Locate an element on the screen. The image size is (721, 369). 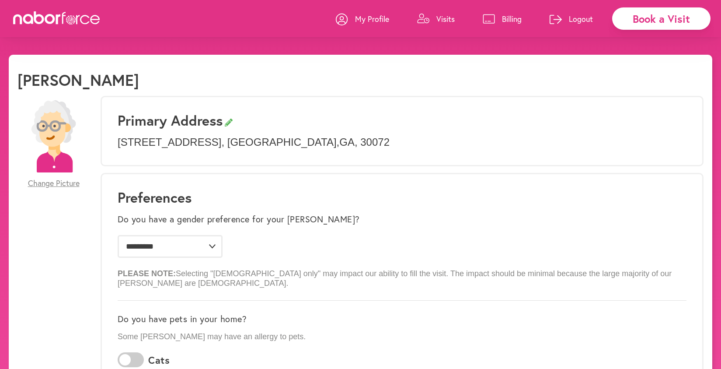
b: PLEASE NOTE: is located at coordinates (147, 273).